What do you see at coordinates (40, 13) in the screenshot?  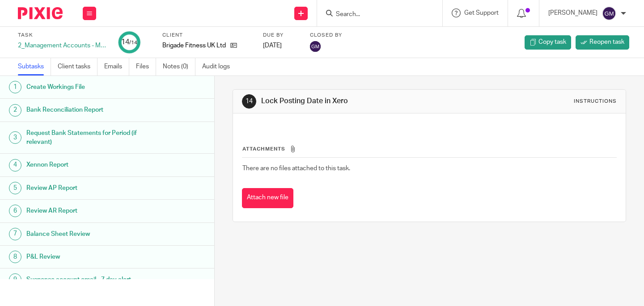 I see `img: Pixie` at bounding box center [40, 13].